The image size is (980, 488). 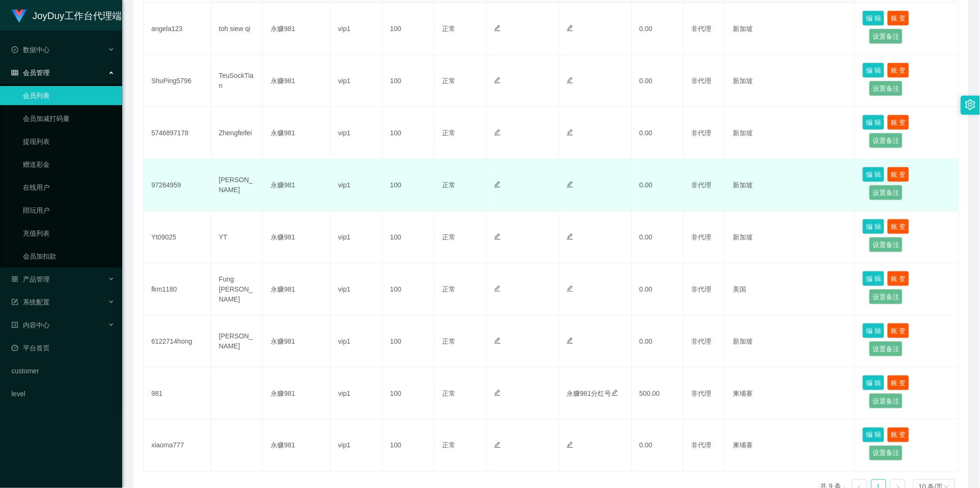 I want to click on h1: JoyDuy工作台代理端, so click(x=77, y=16).